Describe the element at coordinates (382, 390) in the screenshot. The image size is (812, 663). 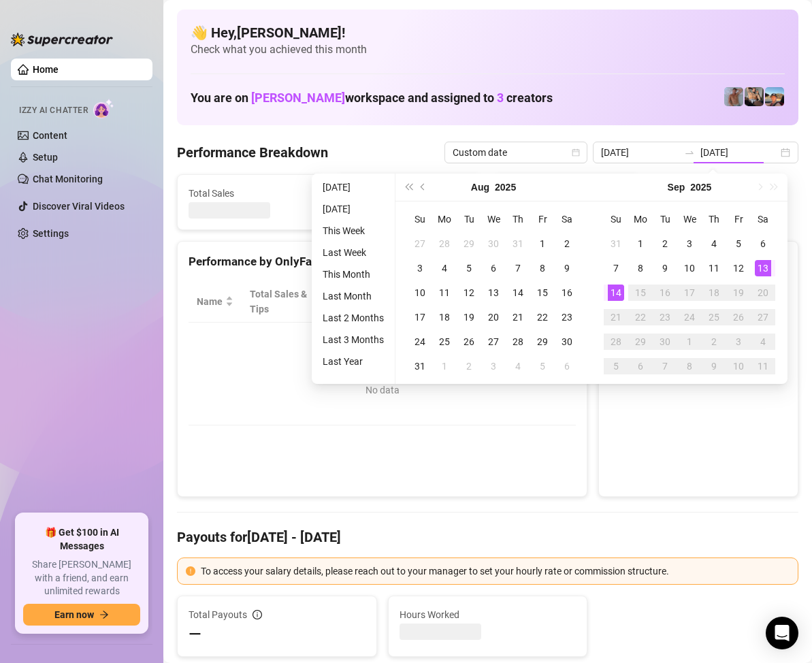
I see `div: No data` at that location.